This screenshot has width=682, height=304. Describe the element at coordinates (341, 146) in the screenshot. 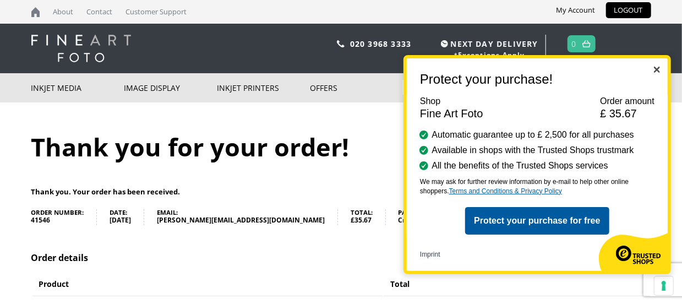

I see `h1: Thank you for your order!` at that location.